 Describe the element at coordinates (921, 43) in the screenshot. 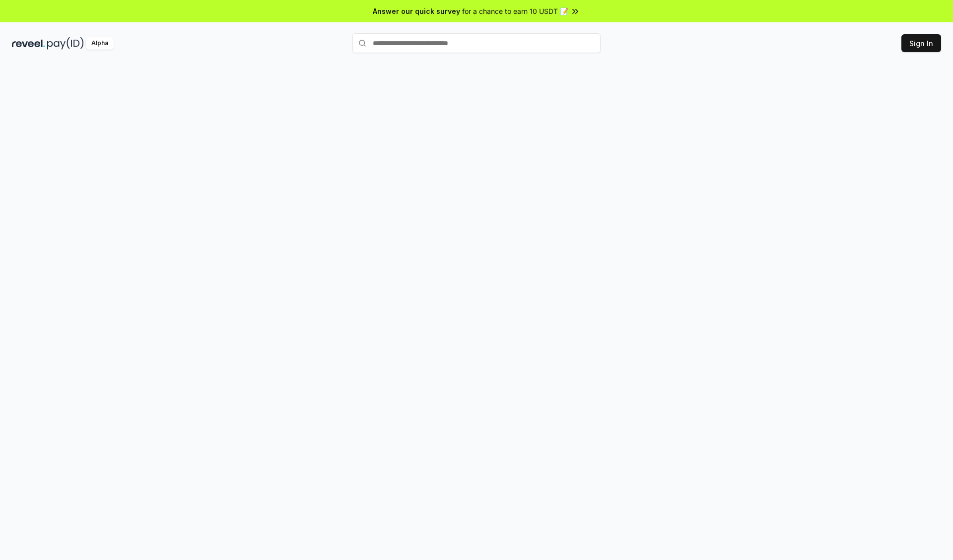

I see `button: Sign In` at that location.